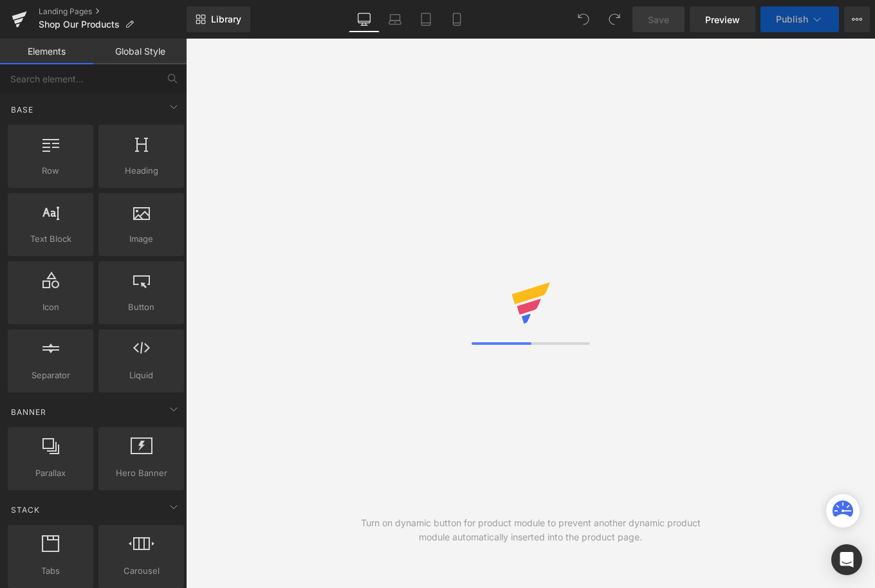 The width and height of the screenshot is (875, 588). What do you see at coordinates (50, 473) in the screenshot?
I see `span: Parallax` at bounding box center [50, 473].